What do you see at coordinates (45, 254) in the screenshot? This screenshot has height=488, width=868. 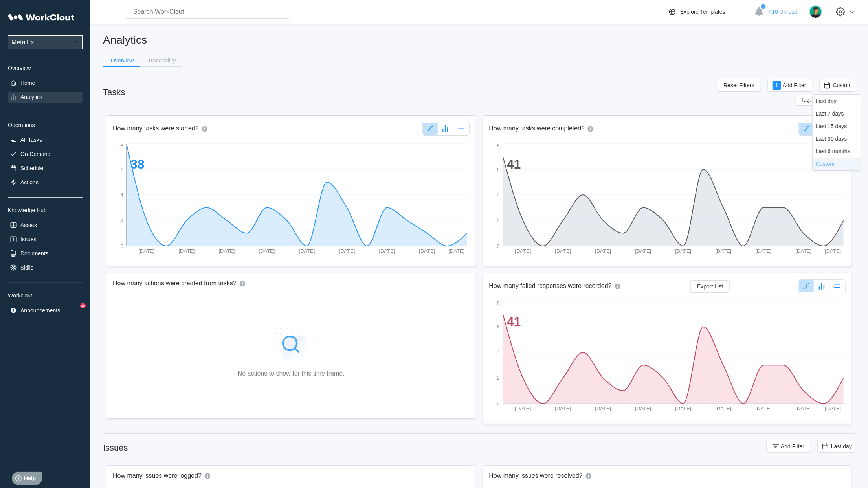 I see `a: Documents` at bounding box center [45, 254].